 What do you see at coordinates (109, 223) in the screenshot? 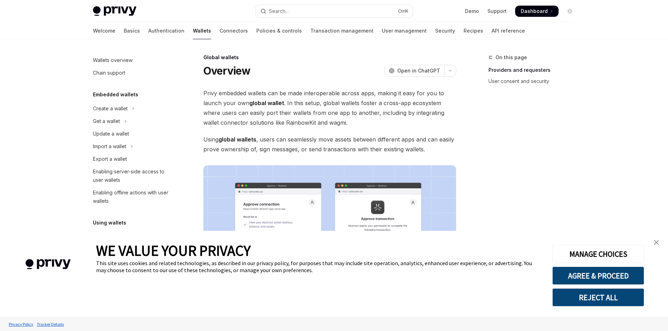
I see `h5: Using wallets` at bounding box center [109, 223].